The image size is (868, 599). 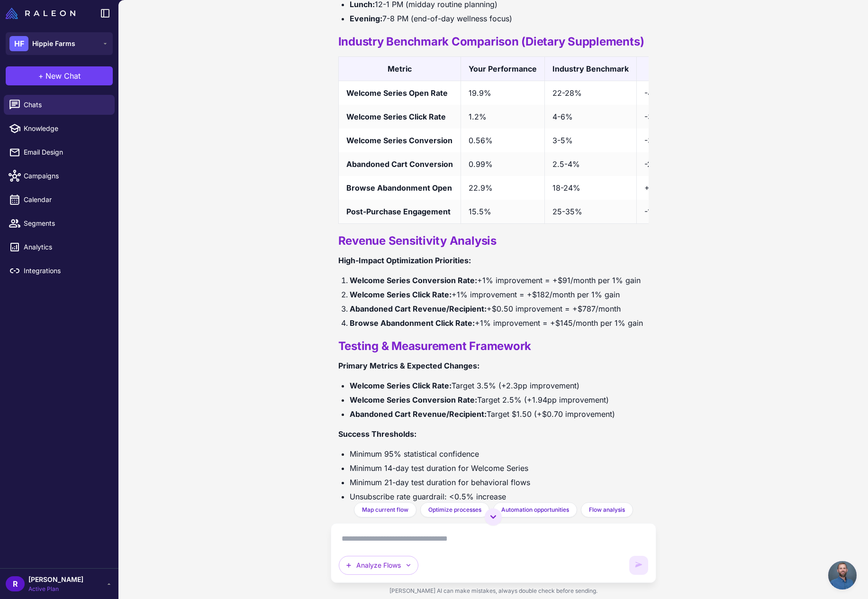 What do you see at coordinates (658, 117) in the screenshot?
I see `td: -3.8pp` at bounding box center [658, 117].